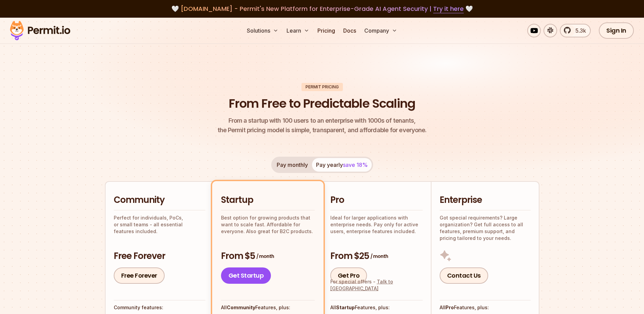 The width and height of the screenshot is (644, 314). I want to click on a: Get Pro, so click(349, 275).